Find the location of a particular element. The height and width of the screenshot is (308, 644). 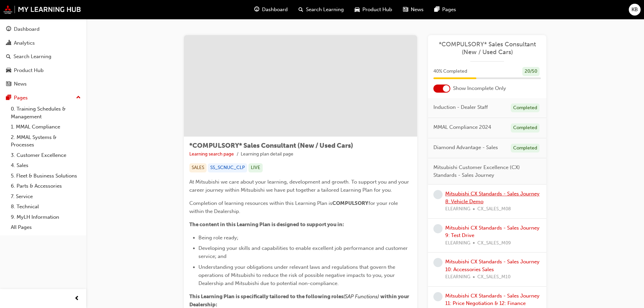

span: CX_SALES_M08 is located at coordinates (494, 209).